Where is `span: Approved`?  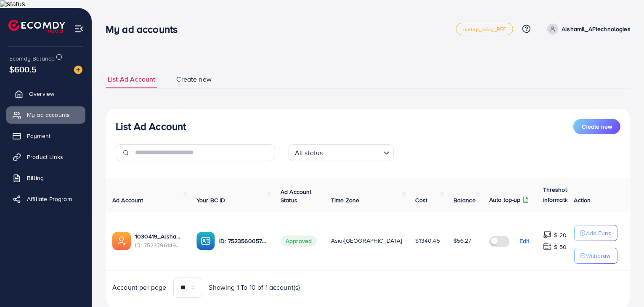
span: Approved is located at coordinates (299, 241).